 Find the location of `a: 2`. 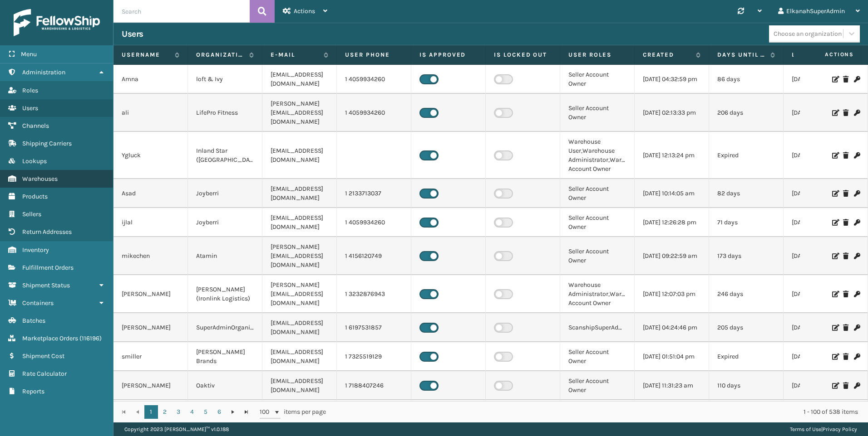

a: 2 is located at coordinates (165, 412).